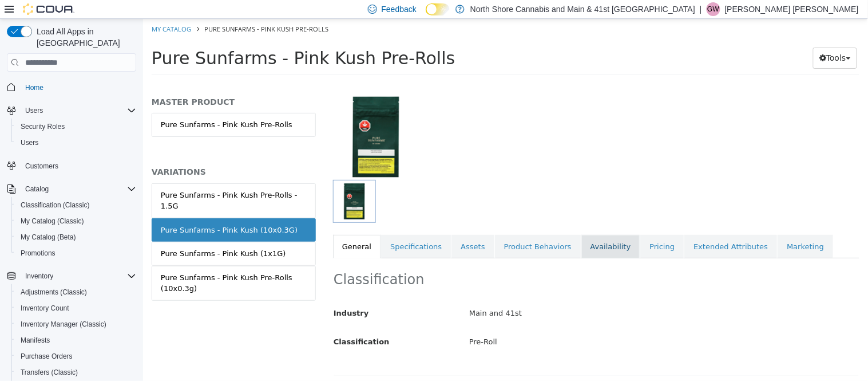 The width and height of the screenshot is (868, 381). Describe the element at coordinates (521, 295) in the screenshot. I see `div: Main and 41st` at that location.